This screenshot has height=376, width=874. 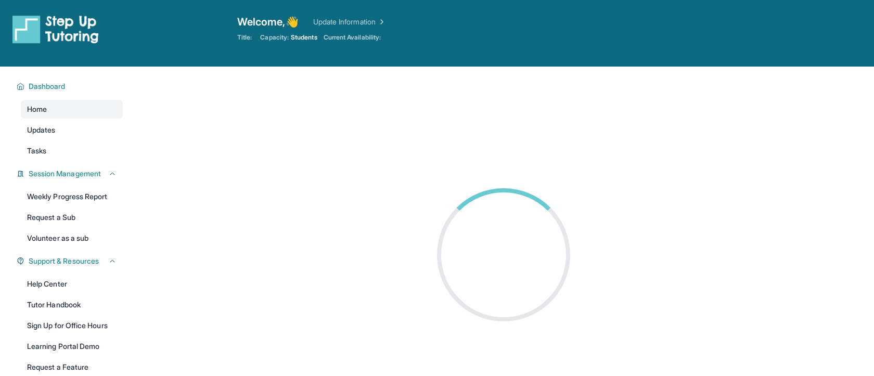 I want to click on a: Home, so click(x=72, y=109).